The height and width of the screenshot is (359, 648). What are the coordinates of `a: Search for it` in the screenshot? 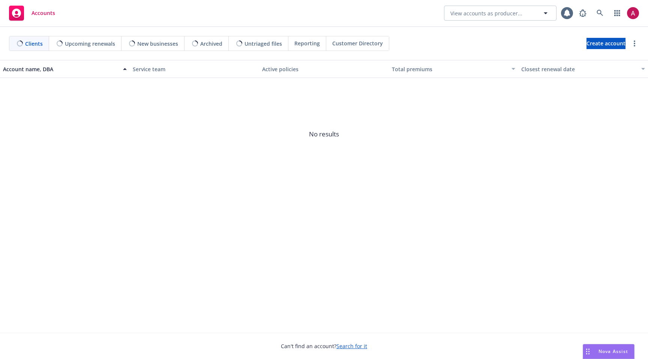 It's located at (352, 346).